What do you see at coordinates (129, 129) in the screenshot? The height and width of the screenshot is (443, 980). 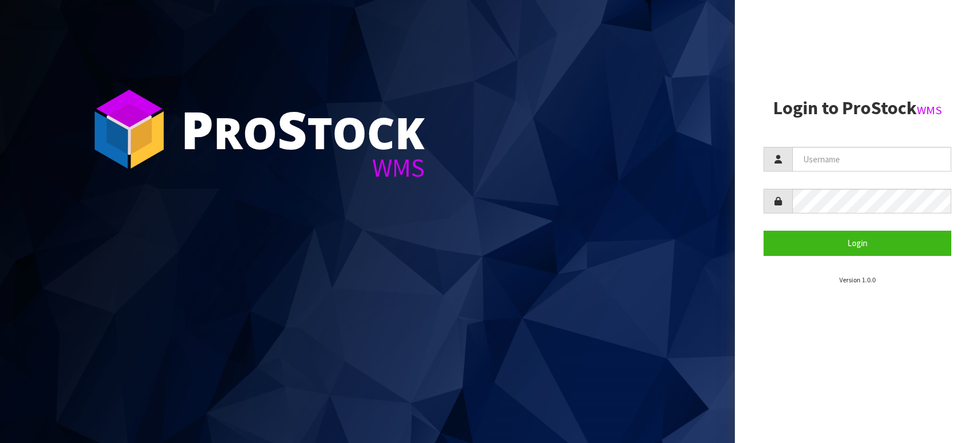 I see `img: ProStock Cube` at bounding box center [129, 129].